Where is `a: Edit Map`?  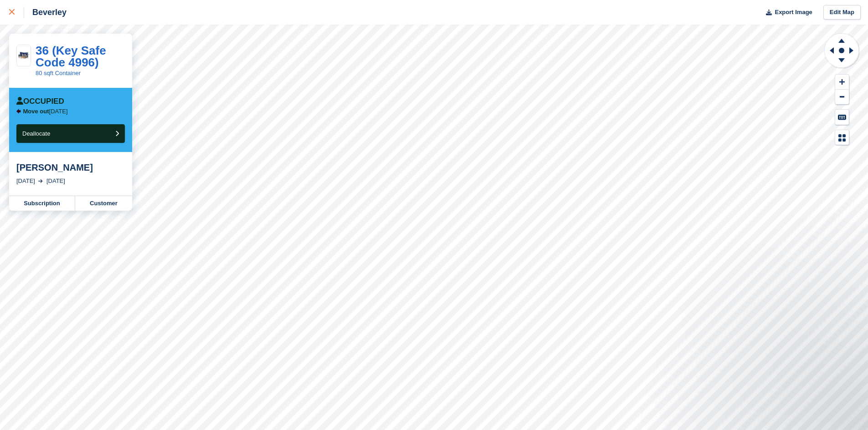 a: Edit Map is located at coordinates (842, 12).